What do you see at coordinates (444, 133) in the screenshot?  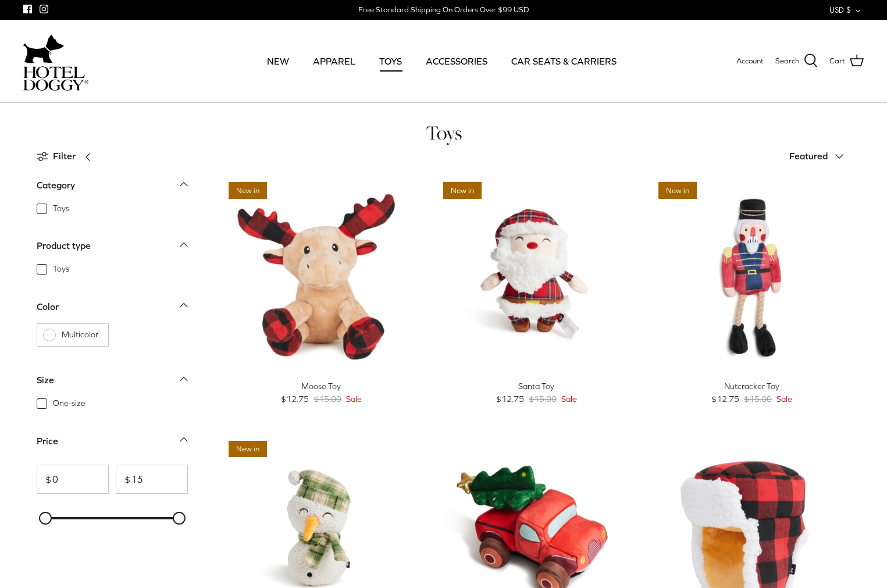 I see `h1: Toys` at bounding box center [444, 133].